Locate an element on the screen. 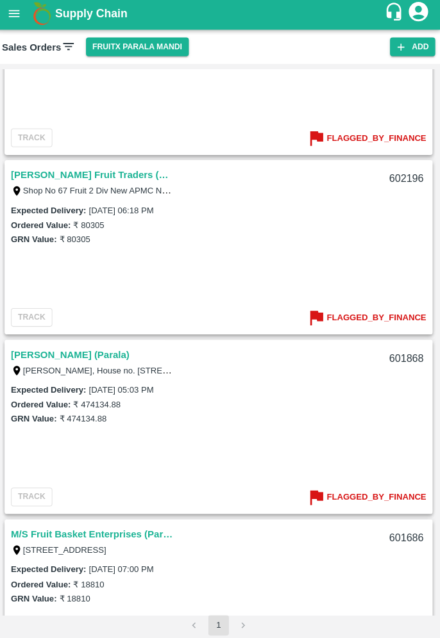 The height and width of the screenshot is (638, 440). button: open drawer is located at coordinates (17, 16).